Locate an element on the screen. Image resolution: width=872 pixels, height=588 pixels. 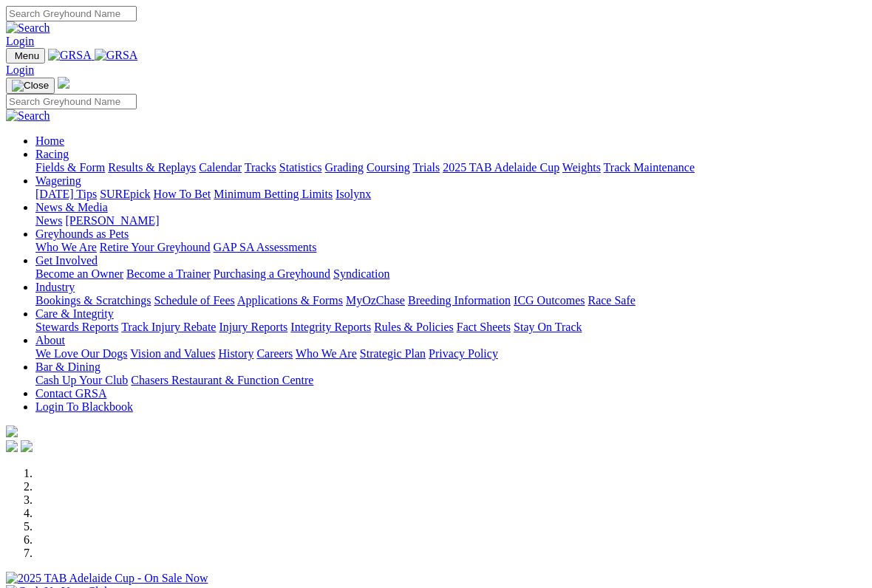
div: Care & Integrity is located at coordinates (451, 327).